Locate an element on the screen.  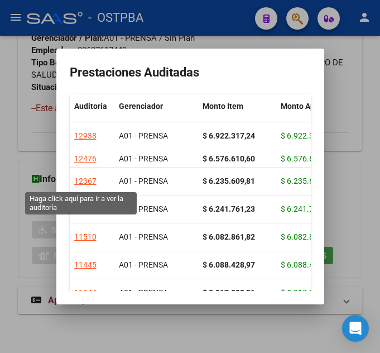
strong: $ 6.088.428,97 is located at coordinates (229, 265).